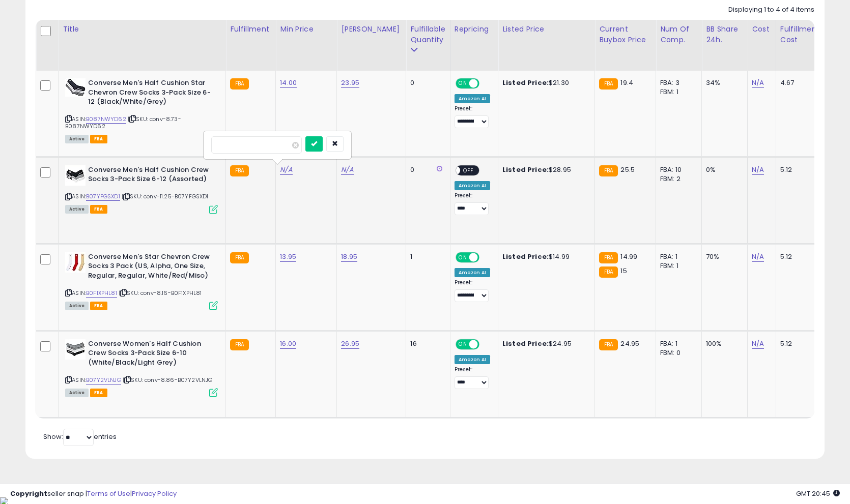 This screenshot has height=504, width=850. I want to click on span: 24.95, so click(630, 344).